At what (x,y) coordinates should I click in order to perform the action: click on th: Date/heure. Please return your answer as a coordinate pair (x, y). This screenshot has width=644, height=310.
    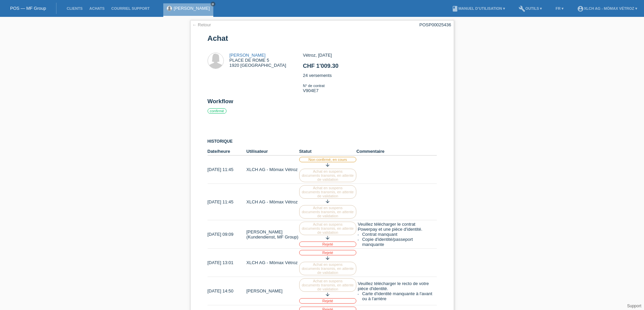
    Looking at the image, I should click on (227, 152).